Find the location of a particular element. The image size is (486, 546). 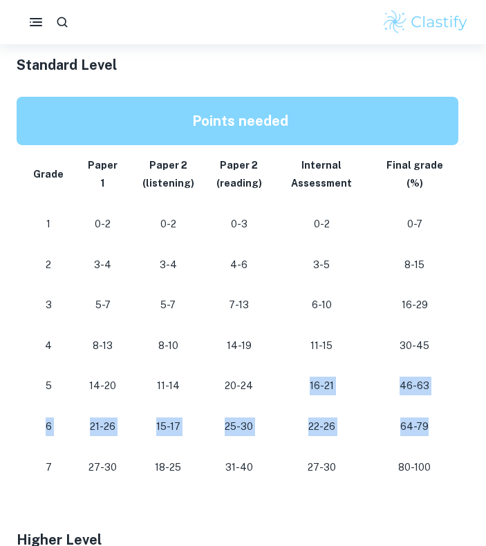

p: 8-13 is located at coordinates (103, 345).